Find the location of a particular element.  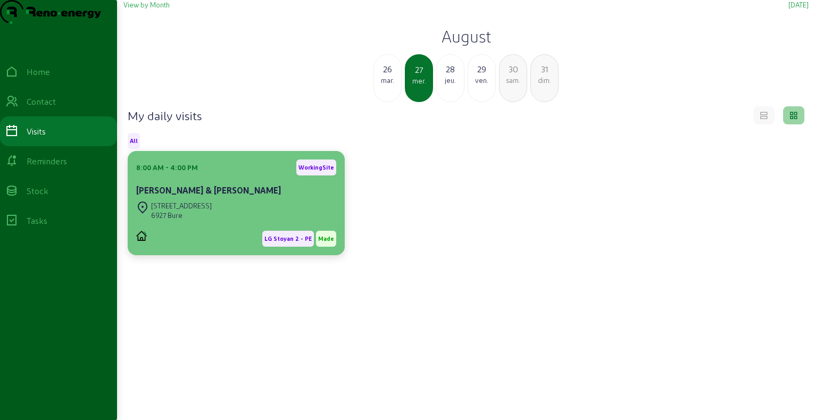

div: 26 is located at coordinates (387, 69).